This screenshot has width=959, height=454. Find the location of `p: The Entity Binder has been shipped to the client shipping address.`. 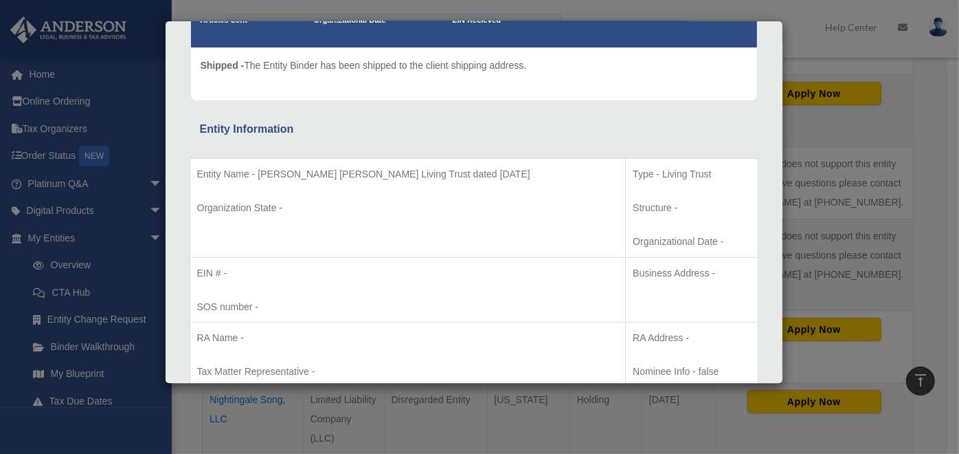

p: The Entity Binder has been shipped to the client shipping address. is located at coordinates (364, 65).